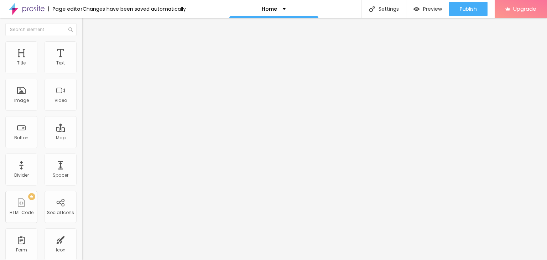  Describe the element at coordinates (61, 100) in the screenshot. I see `div: Video` at that location.